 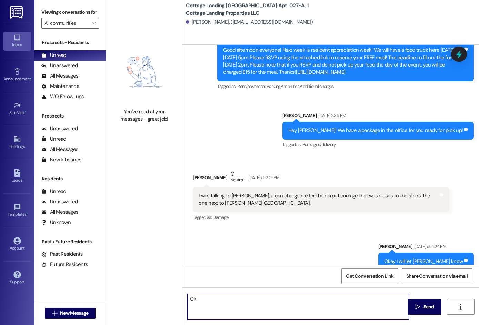 What do you see at coordinates (144, 116) in the screenshot?
I see `div: You've read all your messages - great job!` at bounding box center [144, 116].